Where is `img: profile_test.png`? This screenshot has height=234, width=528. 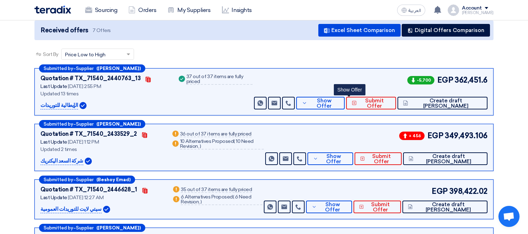 img: profile_test.png is located at coordinates (454, 10).